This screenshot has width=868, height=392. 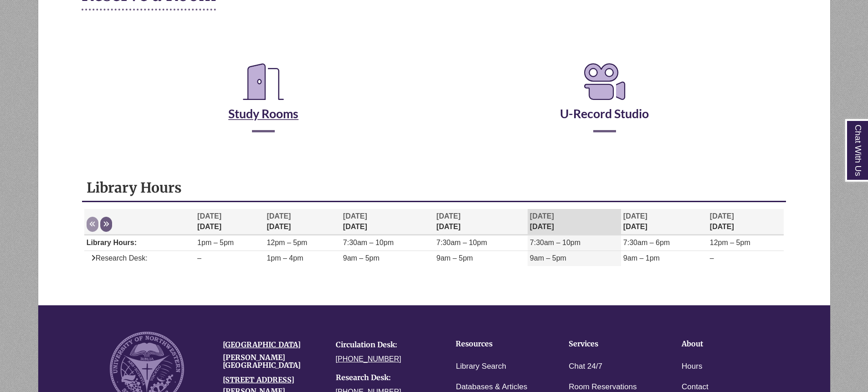 I want to click on div: Libchat, so click(x=434, y=294).